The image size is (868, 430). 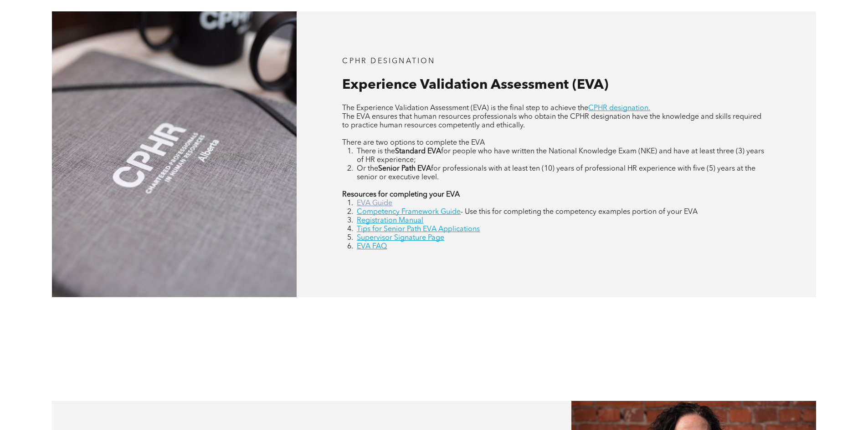 I want to click on a: EVA Guide, so click(x=375, y=203).